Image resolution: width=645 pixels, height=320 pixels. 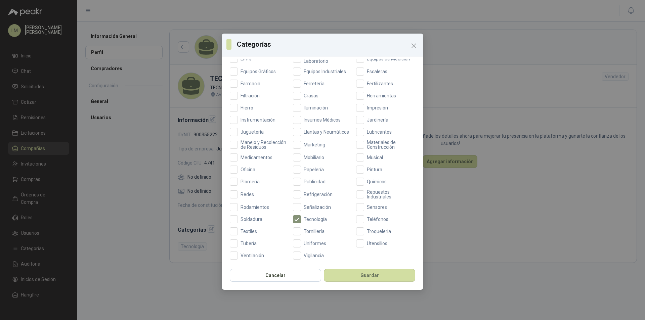 I want to click on span: Instrumentación, so click(x=258, y=120).